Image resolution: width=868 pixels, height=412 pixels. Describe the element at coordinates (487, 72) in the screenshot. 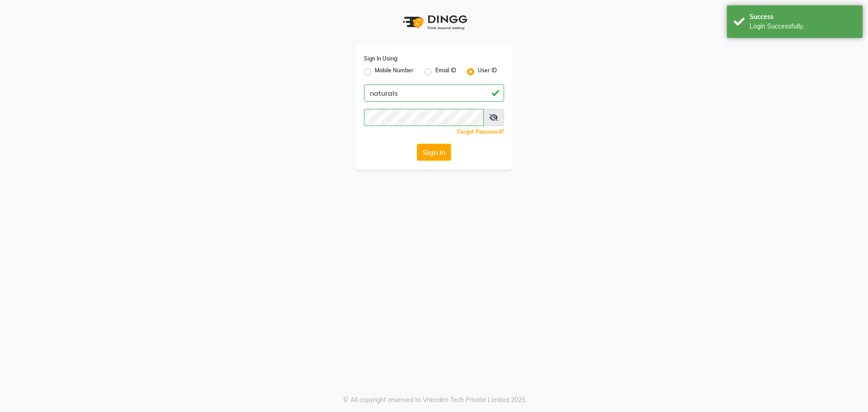

I see `label: User ID` at that location.